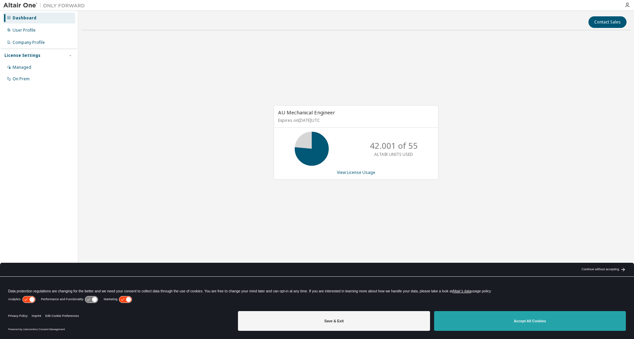 This screenshot has height=339, width=634. What do you see at coordinates (21, 79) in the screenshot?
I see `div: On Prem` at bounding box center [21, 79].